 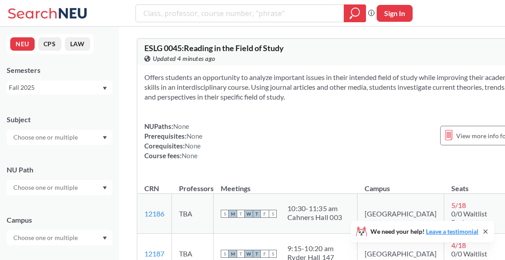 I want to click on span: Updated 4 minutes ago, so click(x=184, y=59).